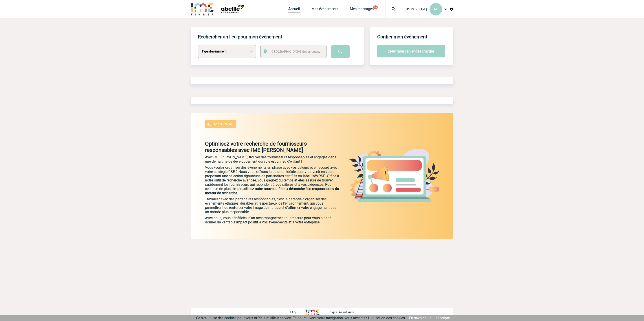 The height and width of the screenshot is (321, 644). What do you see at coordinates (240, 37) in the screenshot?
I see `h4: Rechercher un lieu pour mon événement` at bounding box center [240, 37].